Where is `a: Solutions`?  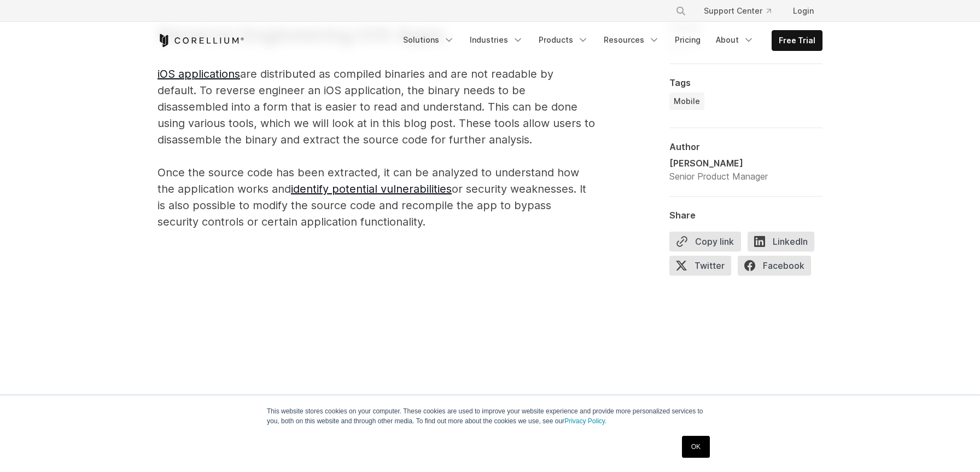
a: Solutions is located at coordinates (429, 40).